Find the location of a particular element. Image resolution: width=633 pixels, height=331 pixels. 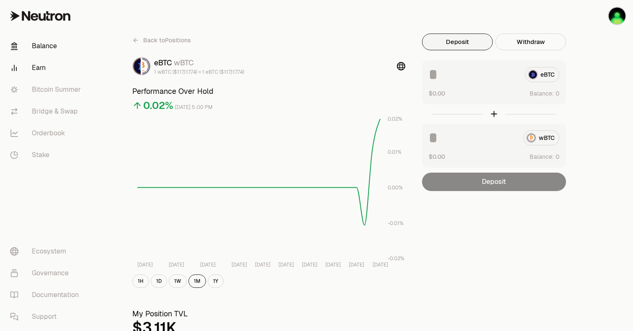

button: Withdraw is located at coordinates (530, 42).